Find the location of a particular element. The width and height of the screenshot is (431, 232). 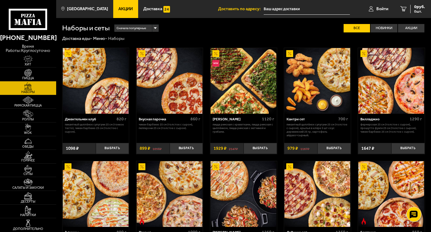

img: Мама Миа is located at coordinates (243, 81).